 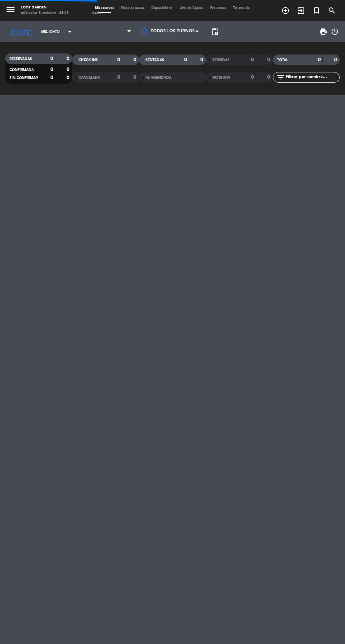 I want to click on div: miércoles 8. octubre - 23:03, so click(x=45, y=13).